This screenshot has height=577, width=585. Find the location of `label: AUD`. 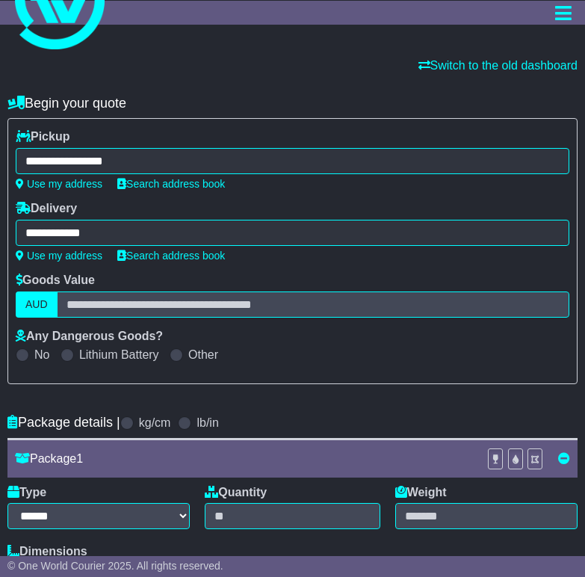

label: AUD is located at coordinates (37, 304).